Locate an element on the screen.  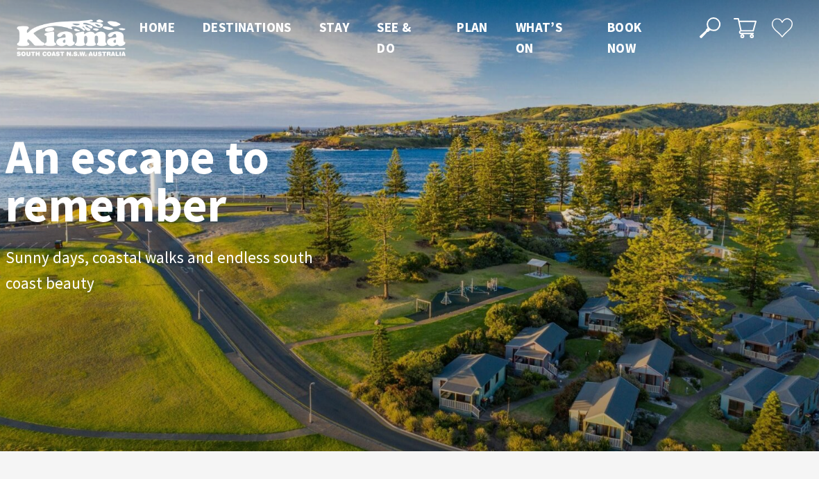
span: What’s On is located at coordinates (539, 38).